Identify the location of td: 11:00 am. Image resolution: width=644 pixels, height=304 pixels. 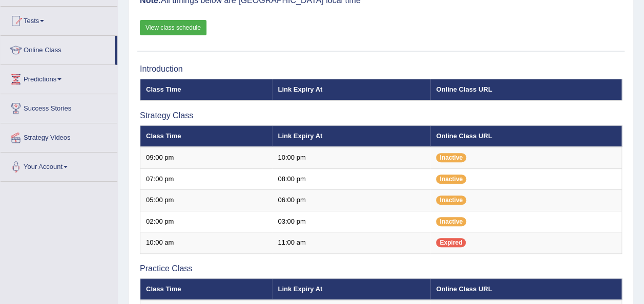
(351, 243).